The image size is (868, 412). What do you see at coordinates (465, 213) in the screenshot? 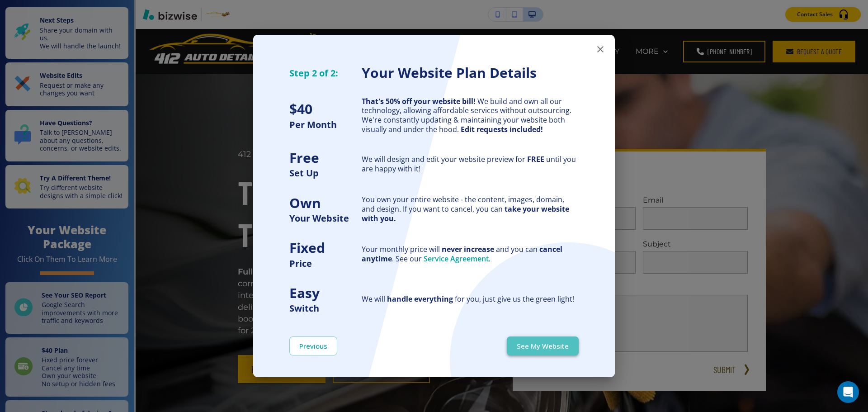
I see `strong: take your website with you.` at bounding box center [465, 213].